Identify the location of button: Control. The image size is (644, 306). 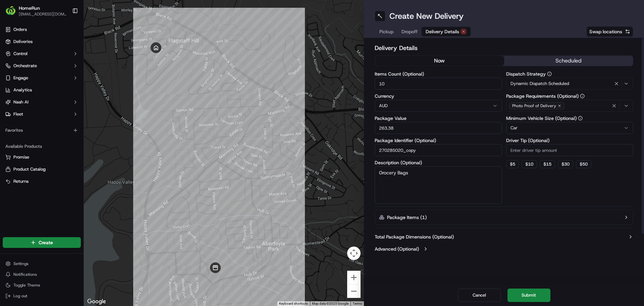
(42, 54).